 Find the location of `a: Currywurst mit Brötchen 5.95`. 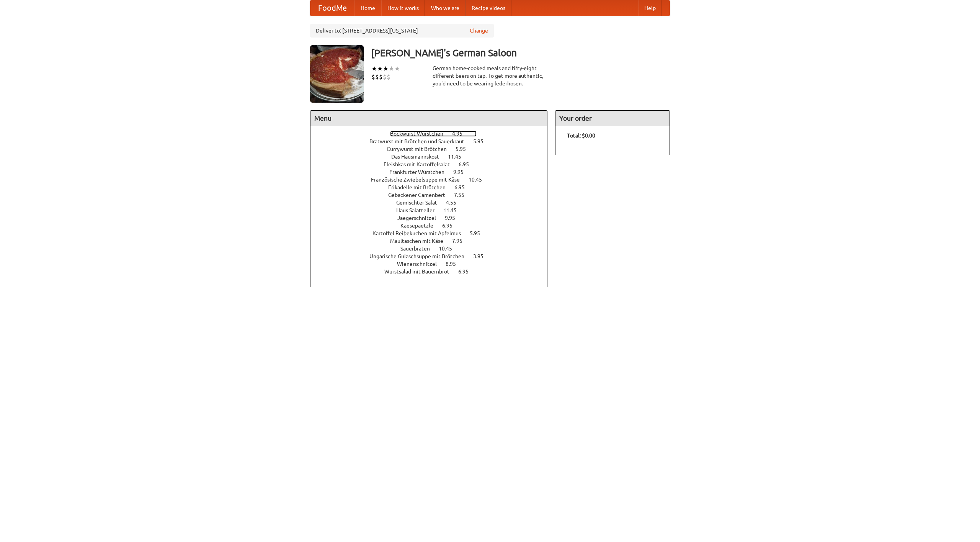

a: Currywurst mit Brötchen 5.95 is located at coordinates (433, 149).